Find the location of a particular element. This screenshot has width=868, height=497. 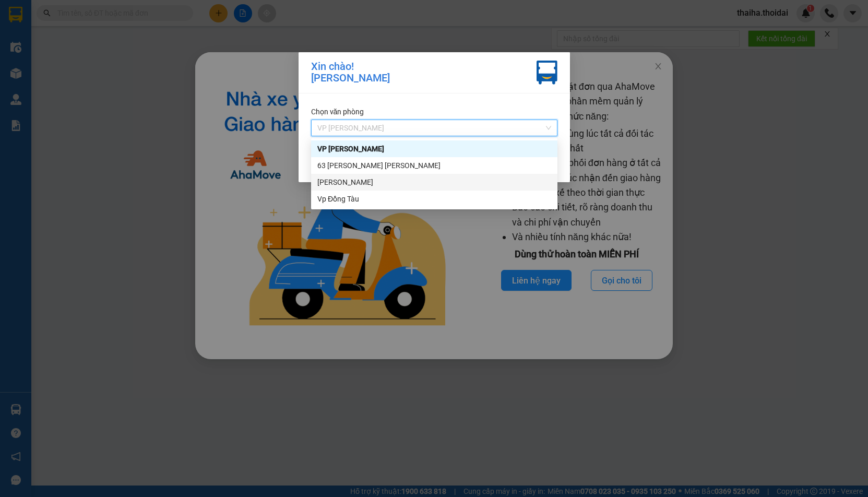

div: Vp Đồng Tàu is located at coordinates (434, 199).